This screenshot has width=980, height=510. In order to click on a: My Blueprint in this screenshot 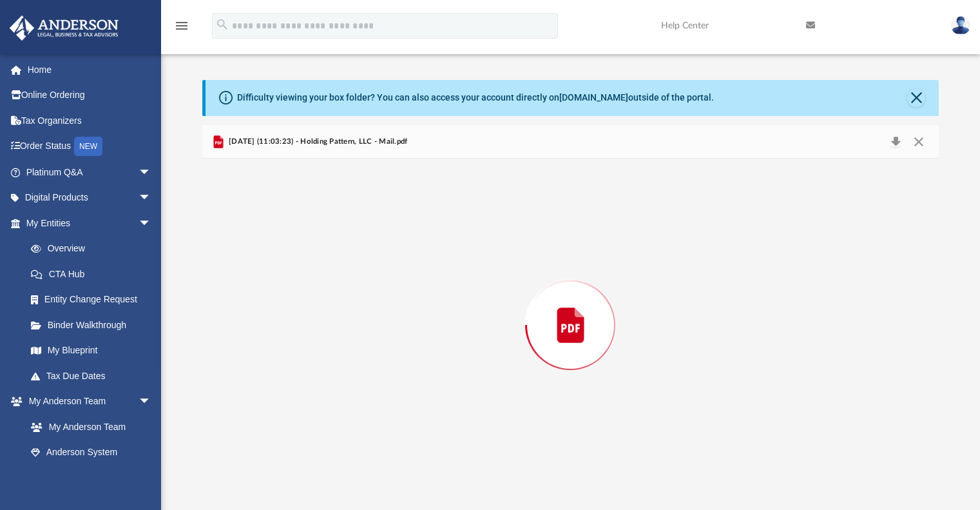, I will do `click(91, 351)`.